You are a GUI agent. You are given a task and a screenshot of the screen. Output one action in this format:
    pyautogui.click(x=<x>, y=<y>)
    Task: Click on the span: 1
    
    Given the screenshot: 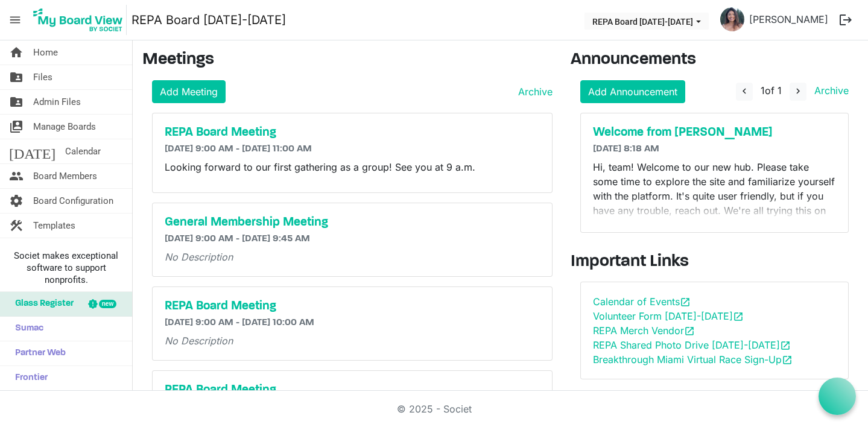 What is the action you would take?
    pyautogui.click(x=762, y=90)
    